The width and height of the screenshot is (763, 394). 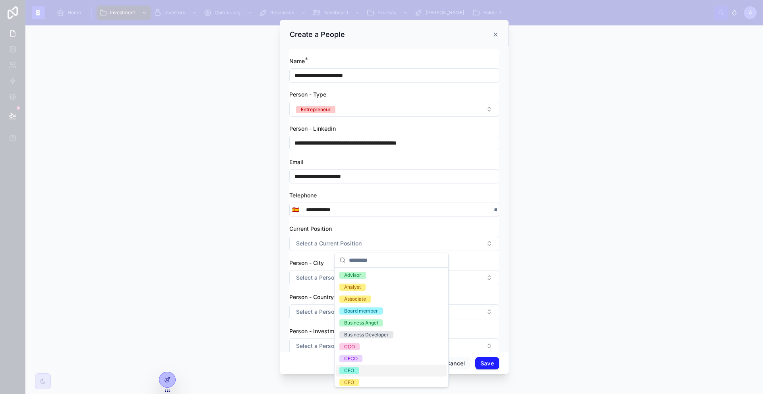 What do you see at coordinates (316, 109) in the screenshot?
I see `button: Unselect ENTREPRENEUR` at bounding box center [316, 109].